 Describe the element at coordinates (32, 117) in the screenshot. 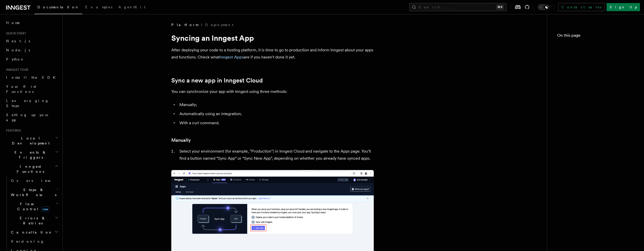

I see `a: Setting up your app` at that location.